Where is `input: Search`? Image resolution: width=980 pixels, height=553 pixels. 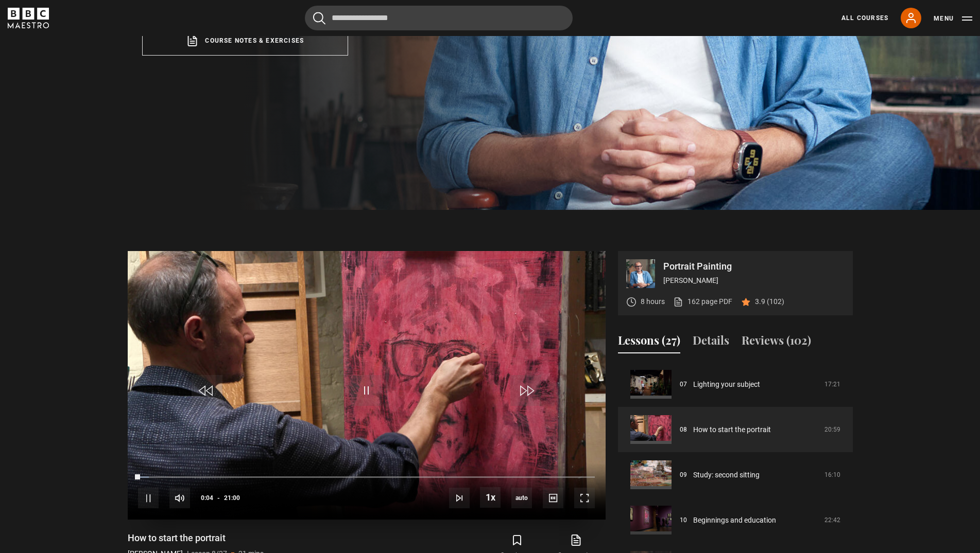 input: Search is located at coordinates (439, 18).